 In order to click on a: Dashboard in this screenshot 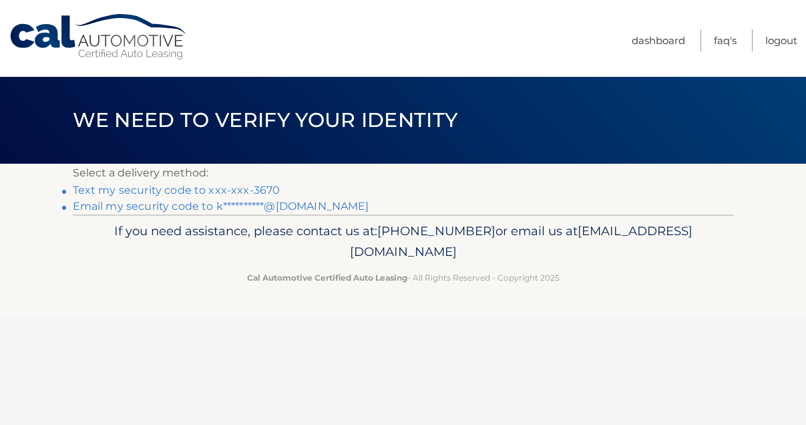, I will do `click(659, 40)`.